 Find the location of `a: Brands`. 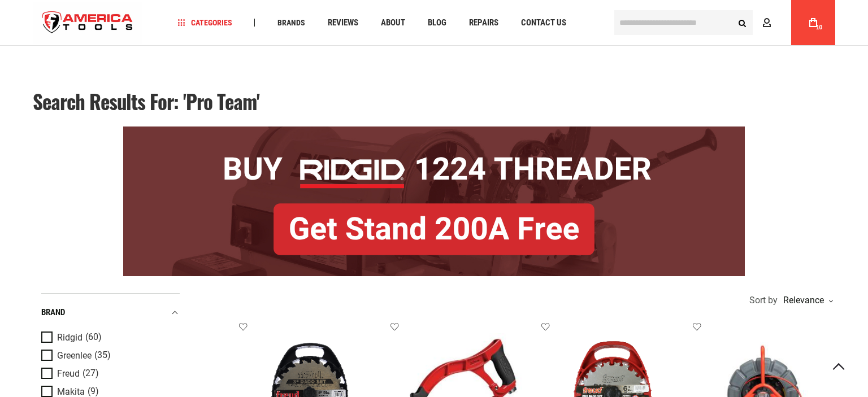

a: Brands is located at coordinates (292, 22).